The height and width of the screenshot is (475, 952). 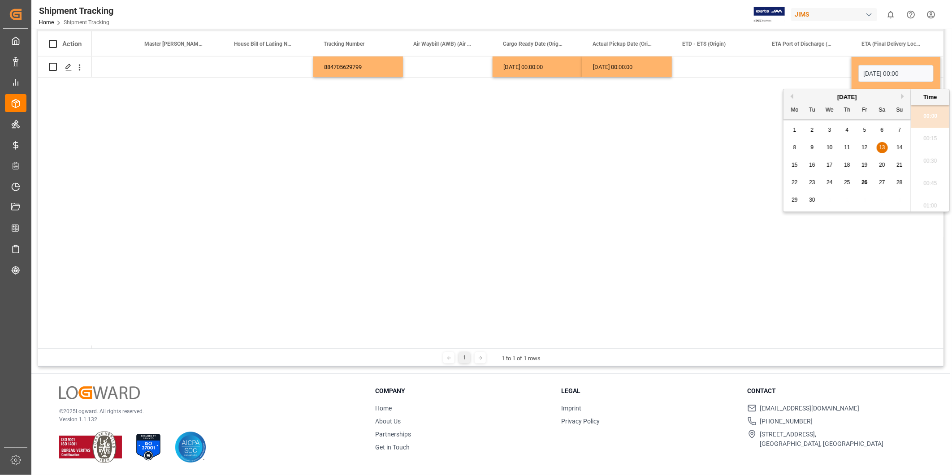 What do you see at coordinates (393, 434) in the screenshot?
I see `a: Partnerships` at bounding box center [393, 434].